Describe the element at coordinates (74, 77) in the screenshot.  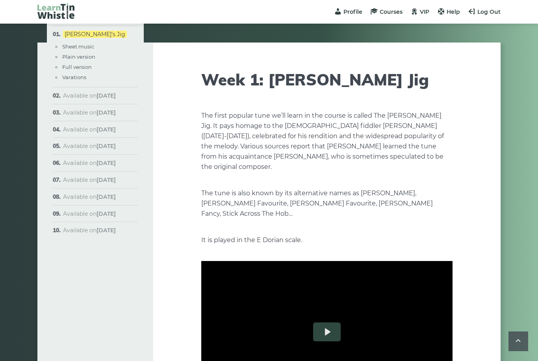
I see `a: Varations` at that location.